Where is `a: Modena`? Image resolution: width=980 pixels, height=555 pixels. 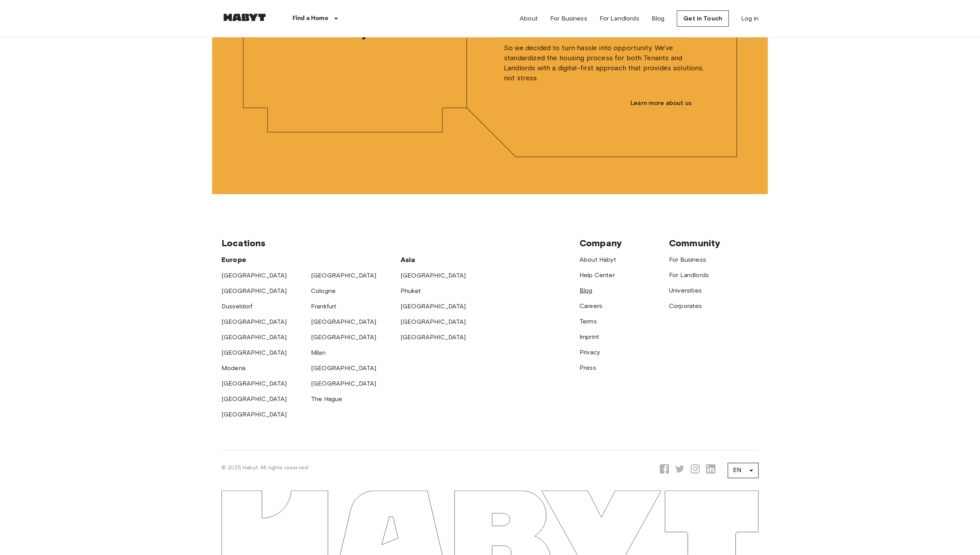
a: Modena is located at coordinates (233, 368).